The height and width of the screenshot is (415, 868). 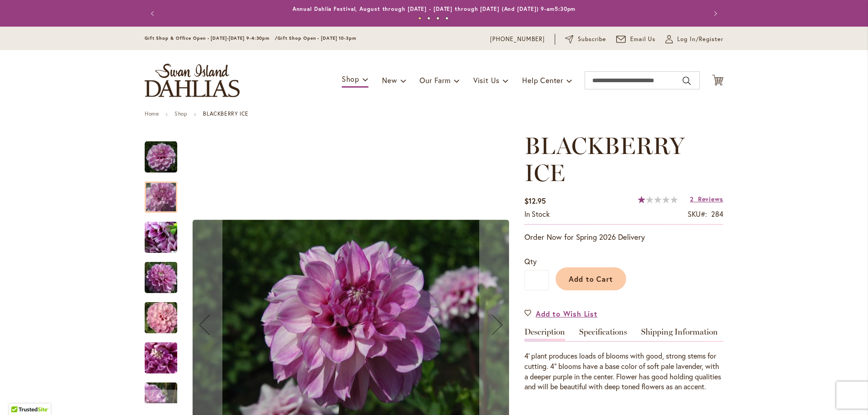 I want to click on span: In stock, so click(x=537, y=214).